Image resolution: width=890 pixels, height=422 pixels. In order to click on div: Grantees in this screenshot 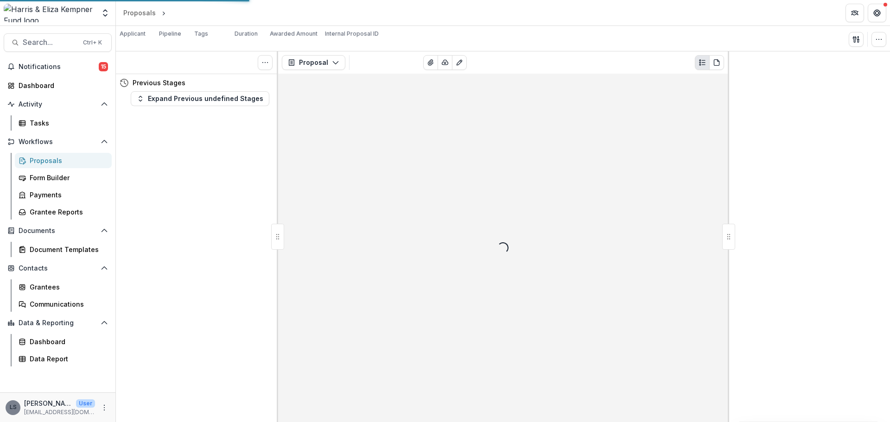, I will do `click(67, 287)`.